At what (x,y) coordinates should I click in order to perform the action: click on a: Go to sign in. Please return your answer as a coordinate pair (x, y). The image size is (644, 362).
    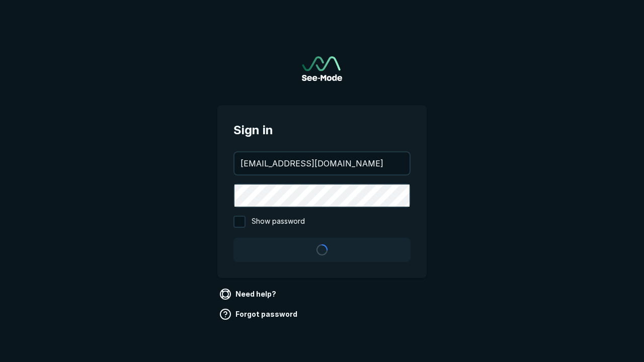
    Looking at the image, I should click on (322, 68).